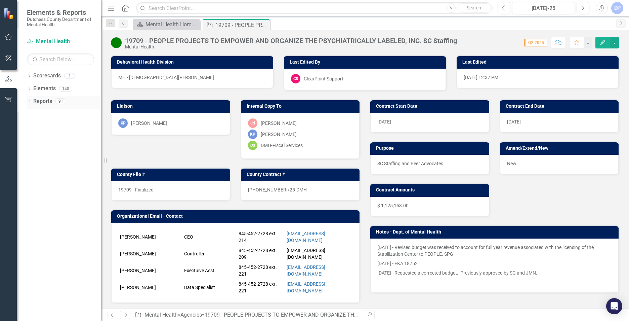  Describe the element at coordinates (261, 237) in the screenshot. I see `td: 845-452-2728 ext. 214` at that location.